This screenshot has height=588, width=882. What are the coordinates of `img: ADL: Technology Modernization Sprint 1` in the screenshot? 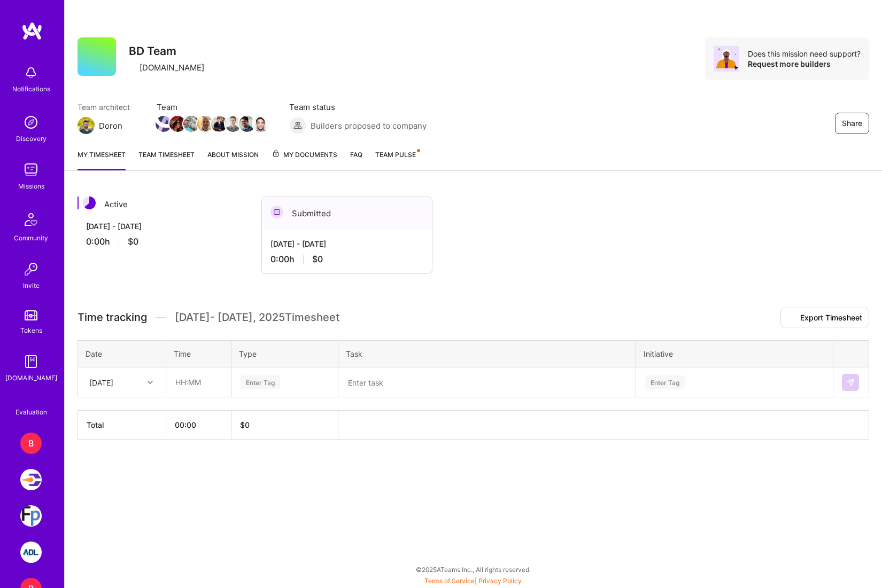 It's located at (31, 552).